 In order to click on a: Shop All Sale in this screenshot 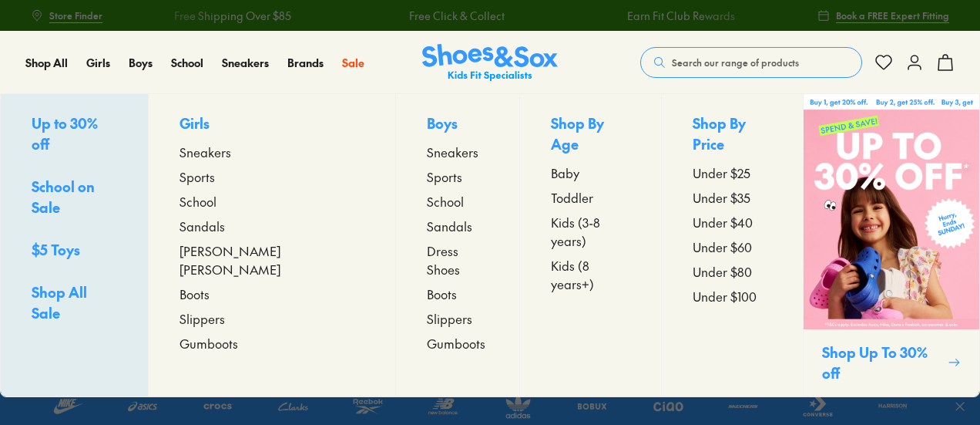, I will do `click(74, 304)`.